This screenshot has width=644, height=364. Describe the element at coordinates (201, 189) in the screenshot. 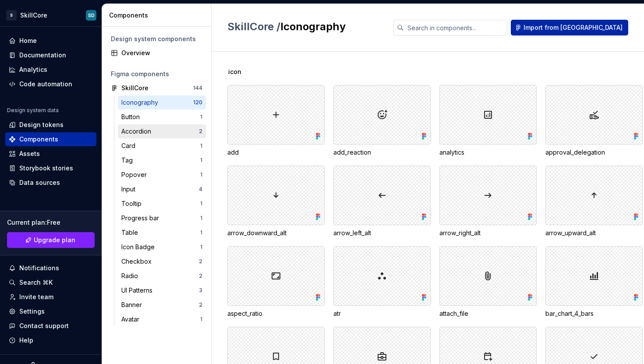

I see `div: 4` at that location.